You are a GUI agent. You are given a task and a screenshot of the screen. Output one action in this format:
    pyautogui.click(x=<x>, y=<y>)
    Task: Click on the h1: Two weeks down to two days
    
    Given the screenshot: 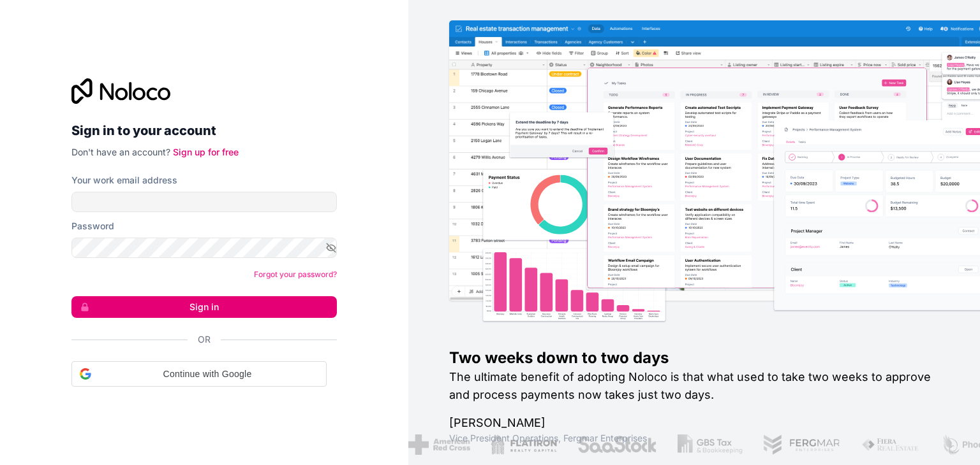 What is the action you would take?
    pyautogui.click(x=694, y=358)
    